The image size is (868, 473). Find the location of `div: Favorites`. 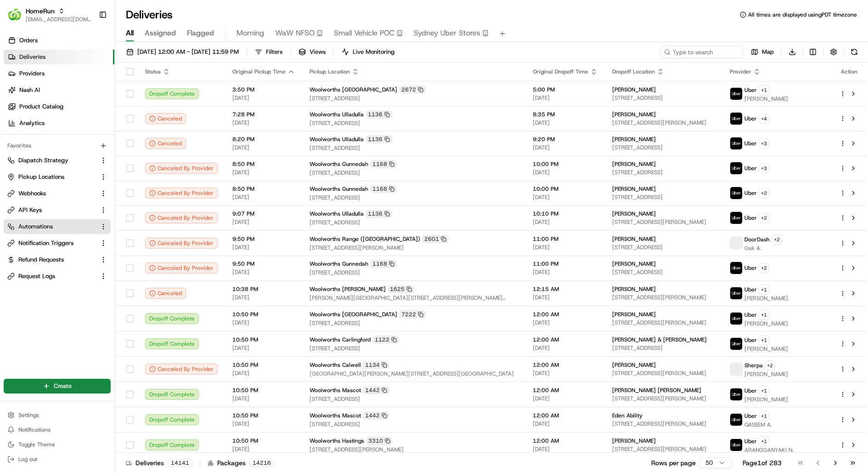

div: Favorites is located at coordinates (57, 145).